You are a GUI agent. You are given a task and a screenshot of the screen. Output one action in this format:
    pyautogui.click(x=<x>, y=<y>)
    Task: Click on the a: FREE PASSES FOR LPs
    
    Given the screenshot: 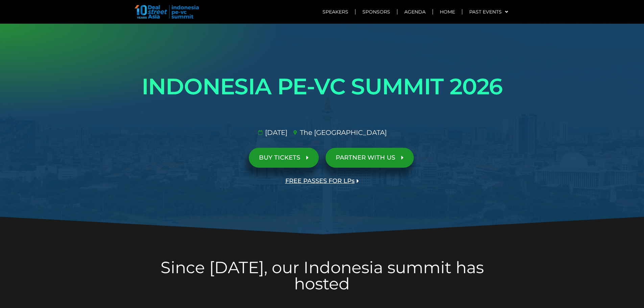 What is the action you would take?
    pyautogui.click(x=322, y=181)
    